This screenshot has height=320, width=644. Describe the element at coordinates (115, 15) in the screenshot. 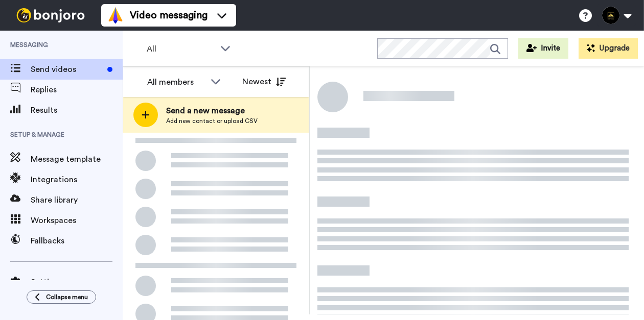

I see `img: vm-color.svg` at that location.